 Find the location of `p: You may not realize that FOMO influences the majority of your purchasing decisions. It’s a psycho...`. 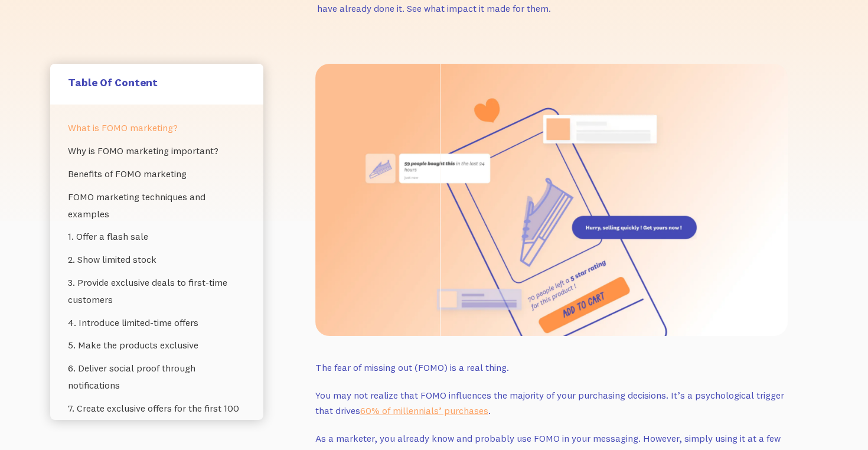

p: You may not realize that FOMO influences the majority of your purchasing decisions. It’s a psycho... is located at coordinates (551, 403).